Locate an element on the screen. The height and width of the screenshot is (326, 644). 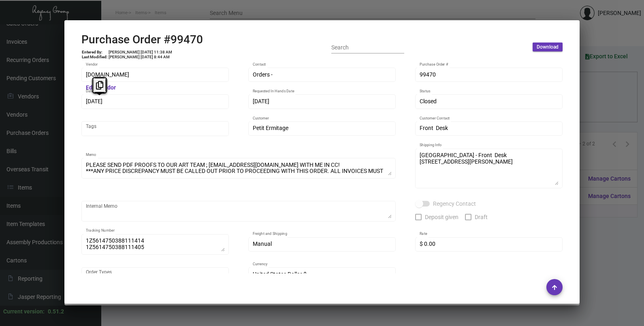
i: Copy is located at coordinates (100, 85).